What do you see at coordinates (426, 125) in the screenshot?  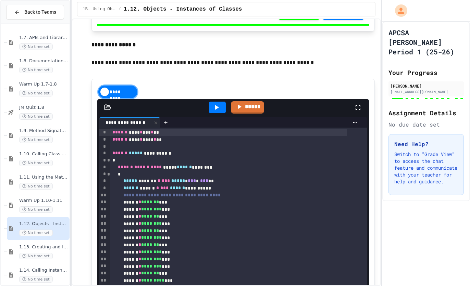 I see `div: No due date set` at bounding box center [426, 125].